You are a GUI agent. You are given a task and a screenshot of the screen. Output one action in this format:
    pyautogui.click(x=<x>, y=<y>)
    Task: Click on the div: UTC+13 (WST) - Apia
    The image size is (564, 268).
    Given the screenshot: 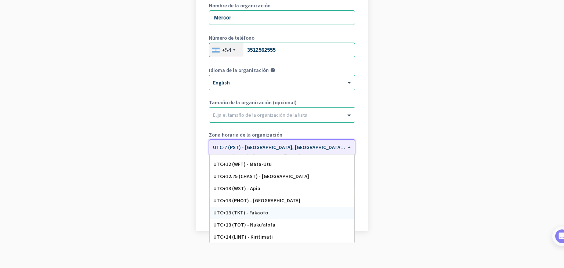 What is the action you would take?
    pyautogui.click(x=282, y=188)
    